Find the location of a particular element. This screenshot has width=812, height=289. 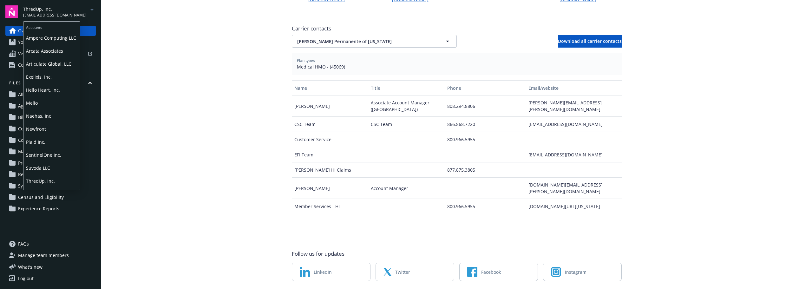

a: All files (57) is located at coordinates (50, 95).